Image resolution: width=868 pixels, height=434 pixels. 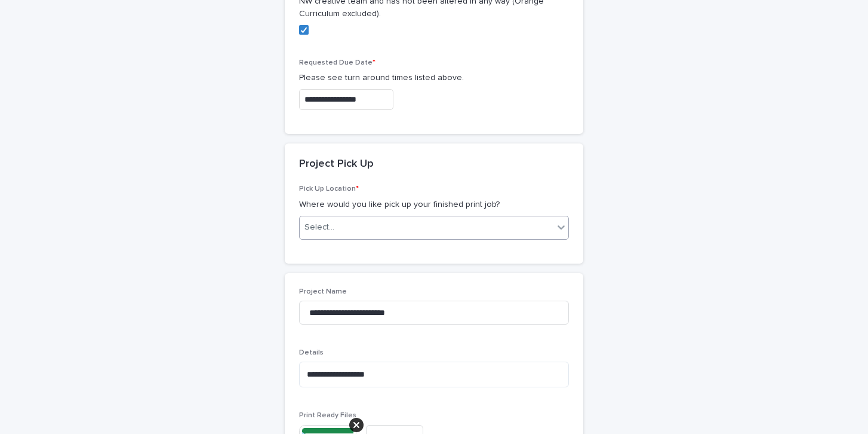 What do you see at coordinates (328, 415) in the screenshot?
I see `span: Print Ready Files` at bounding box center [328, 415].